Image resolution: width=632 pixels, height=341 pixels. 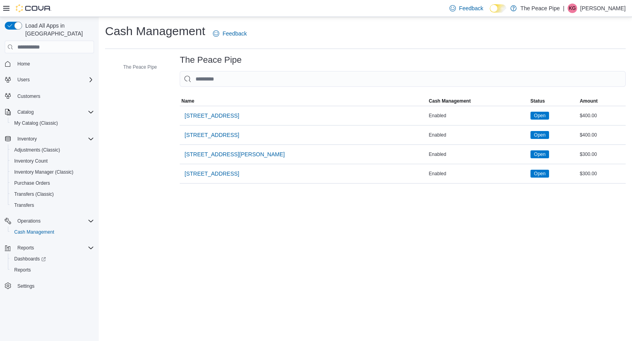 What do you see at coordinates (471, 8) in the screenshot?
I see `span: Feedback` at bounding box center [471, 8].